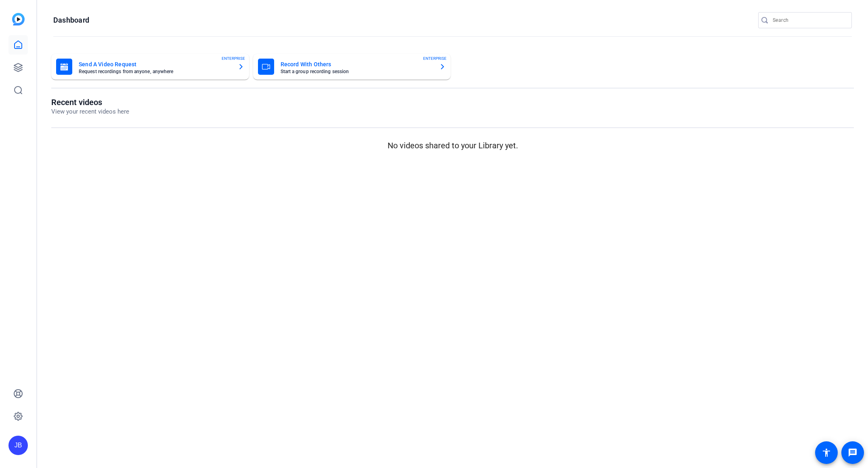 The height and width of the screenshot is (468, 868). Describe the element at coordinates (90, 111) in the screenshot. I see `p: View your recent videos here` at that location.